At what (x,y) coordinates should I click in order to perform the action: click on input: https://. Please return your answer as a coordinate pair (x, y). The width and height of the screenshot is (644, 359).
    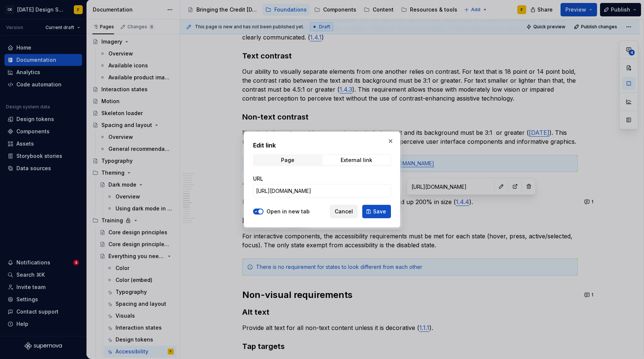
    Looking at the image, I should click on (322, 191).